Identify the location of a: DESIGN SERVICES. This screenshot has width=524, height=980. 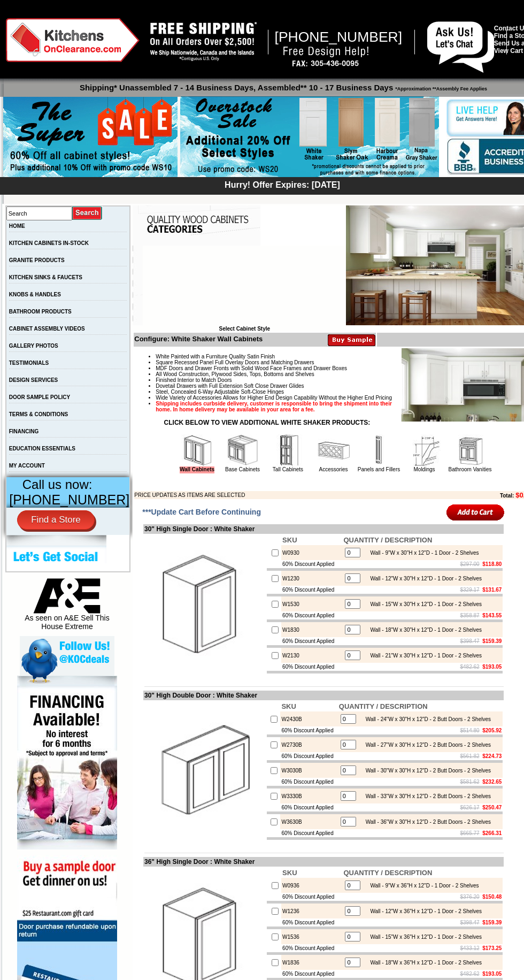
(34, 380).